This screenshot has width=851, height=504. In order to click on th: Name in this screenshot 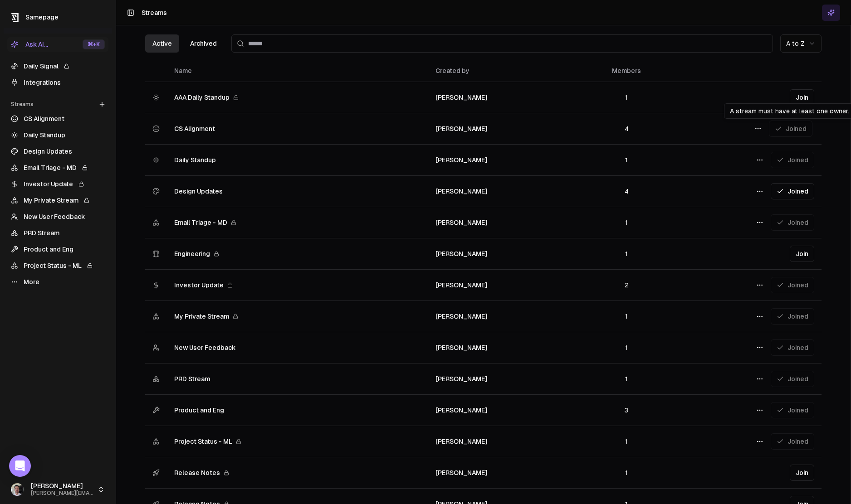, I will do `click(298, 70)`.